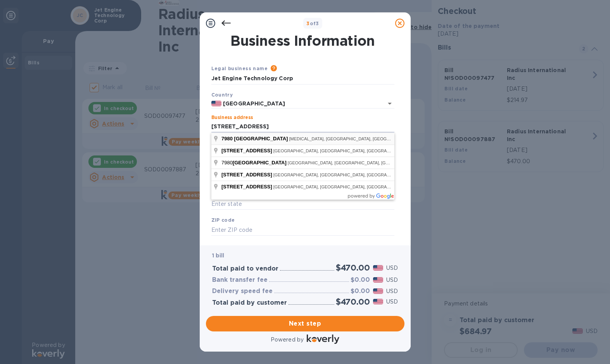 Image resolution: width=610 pixels, height=364 pixels. What do you see at coordinates (305, 324) in the screenshot?
I see `span: Next step` at bounding box center [305, 324].